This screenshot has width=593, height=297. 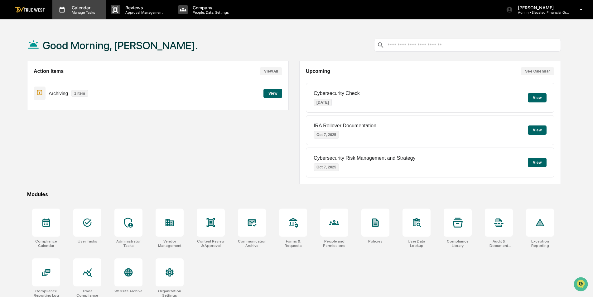 I want to click on button: See Calendar, so click(x=537, y=71).